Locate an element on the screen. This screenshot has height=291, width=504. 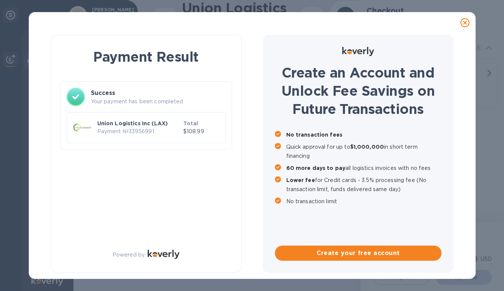
p: Powered by is located at coordinates (128, 255).